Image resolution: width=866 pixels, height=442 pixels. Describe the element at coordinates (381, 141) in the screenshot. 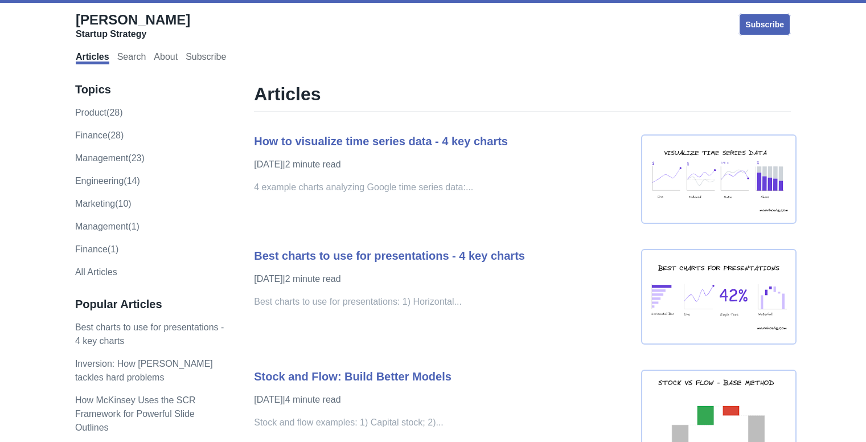

I see `a: How to visualize time series data - 4 key charts` at that location.